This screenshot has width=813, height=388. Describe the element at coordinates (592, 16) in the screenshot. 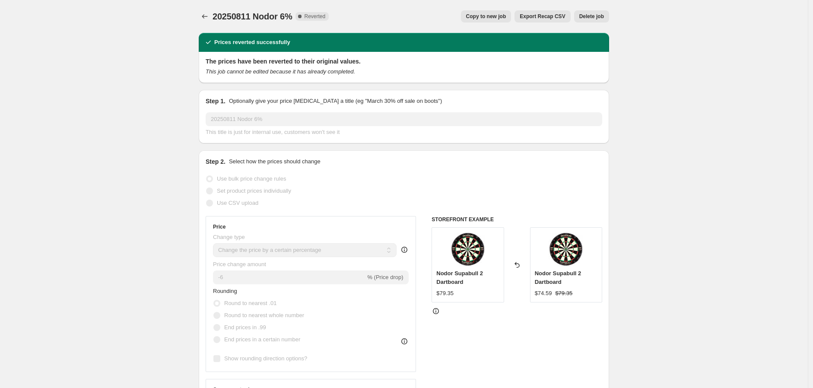

I see `span: Delete job` at that location.